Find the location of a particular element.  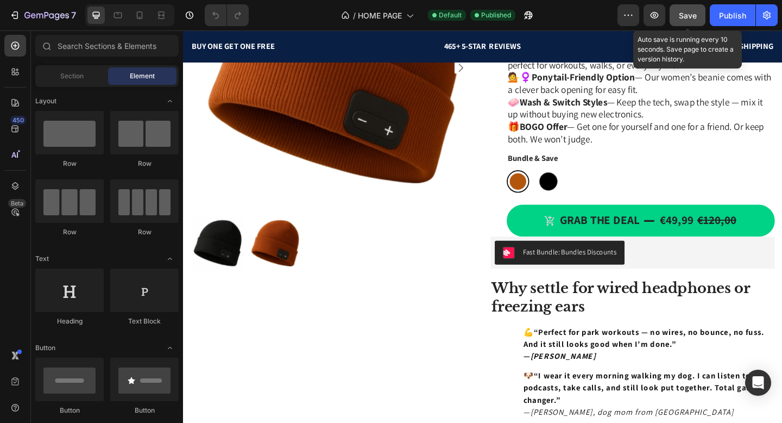

div: Beta is located at coordinates (17, 203).